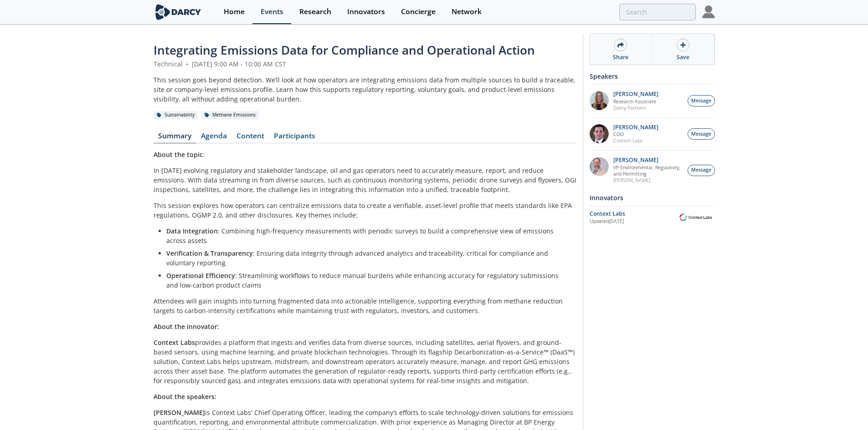 The width and height of the screenshot is (868, 430). I want to click on img: Context Labs, so click(696, 217).